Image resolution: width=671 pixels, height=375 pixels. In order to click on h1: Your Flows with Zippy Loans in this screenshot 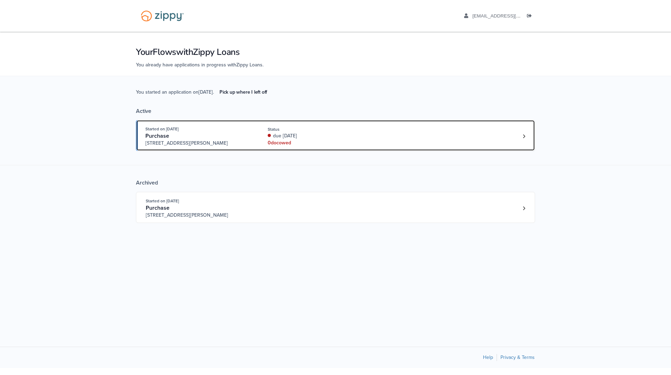, I will do `click(335, 52)`.